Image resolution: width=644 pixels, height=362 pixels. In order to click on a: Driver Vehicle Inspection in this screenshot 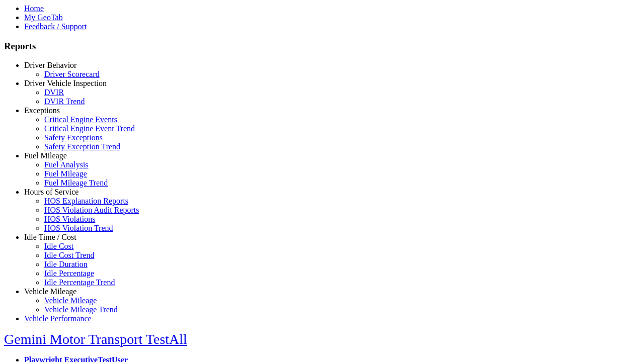, I will do `click(66, 83)`.